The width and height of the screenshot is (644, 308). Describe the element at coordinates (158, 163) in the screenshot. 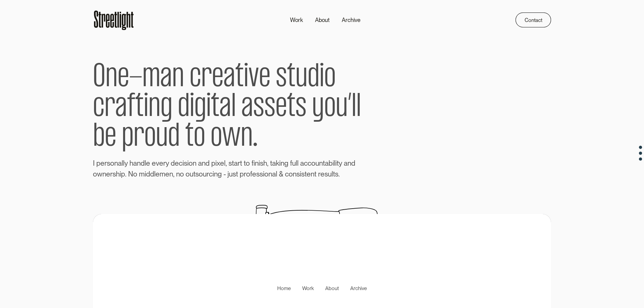

I see `span: v` at that location.